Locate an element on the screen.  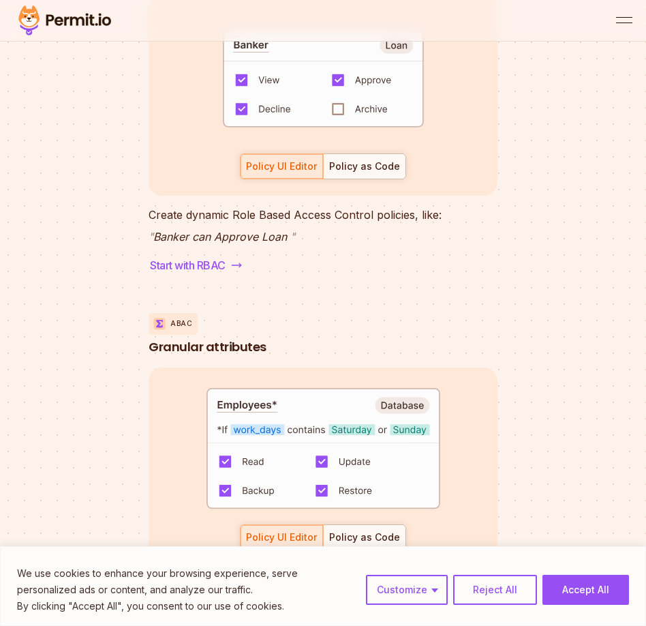
p: ABAC is located at coordinates (181, 323).